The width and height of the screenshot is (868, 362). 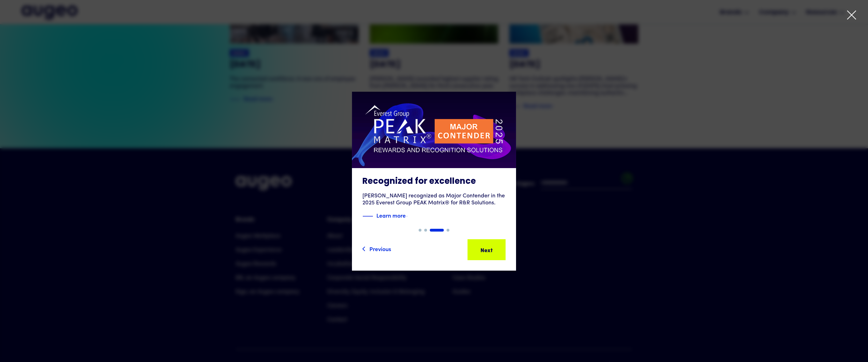 What do you see at coordinates (487, 250) in the screenshot?
I see `a: Next` at bounding box center [487, 250].